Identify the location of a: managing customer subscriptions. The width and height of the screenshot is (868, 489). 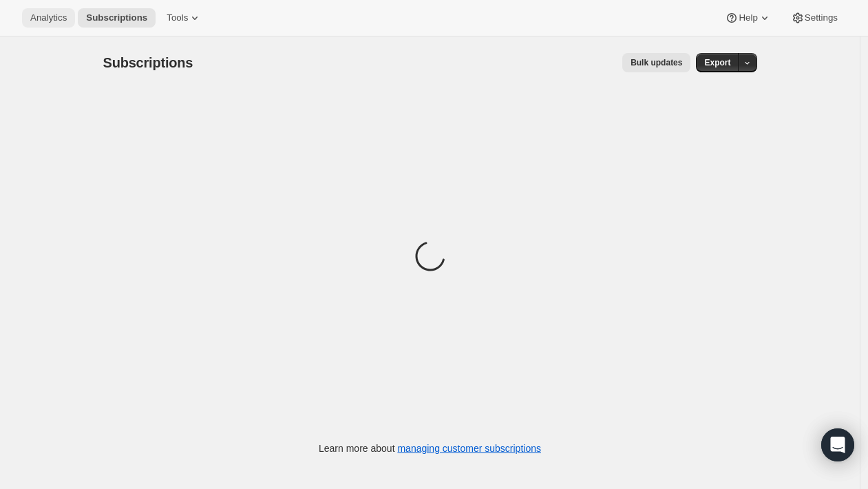
(469, 449).